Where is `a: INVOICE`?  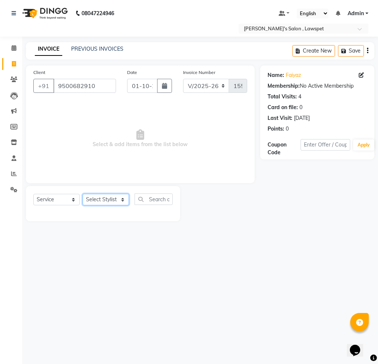 a: INVOICE is located at coordinates (49, 49).